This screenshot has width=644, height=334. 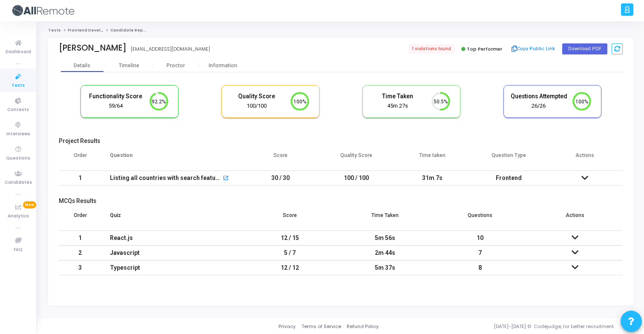 What do you see at coordinates (289, 238) in the screenshot?
I see `td: 12 / 15` at bounding box center [289, 238].